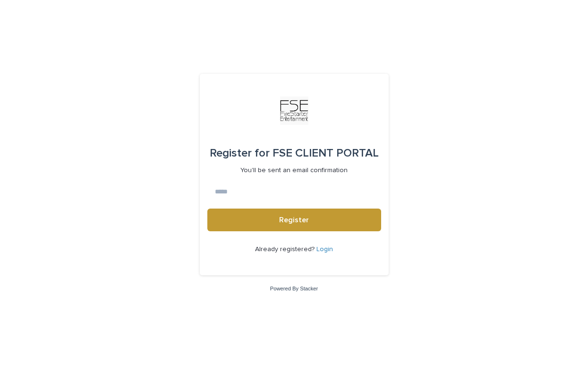 Image resolution: width=588 pixels, height=376 pixels. What do you see at coordinates (294, 289) in the screenshot?
I see `a: Powered By Stacker` at bounding box center [294, 289].